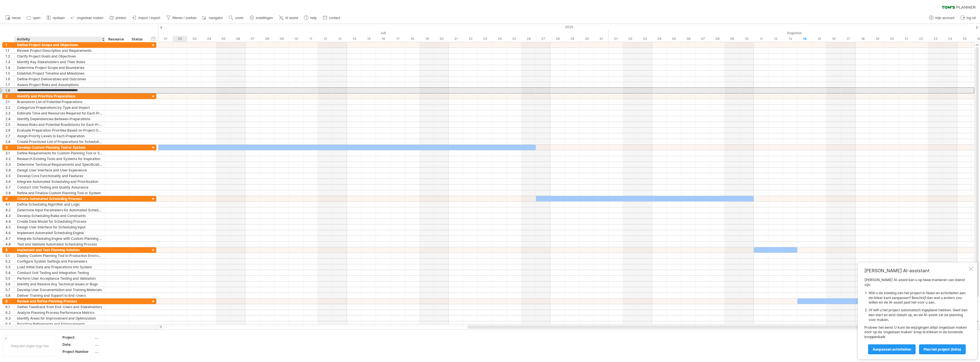  Describe the element at coordinates (90, 18) in the screenshot. I see `span: ongedaan maken` at that location.